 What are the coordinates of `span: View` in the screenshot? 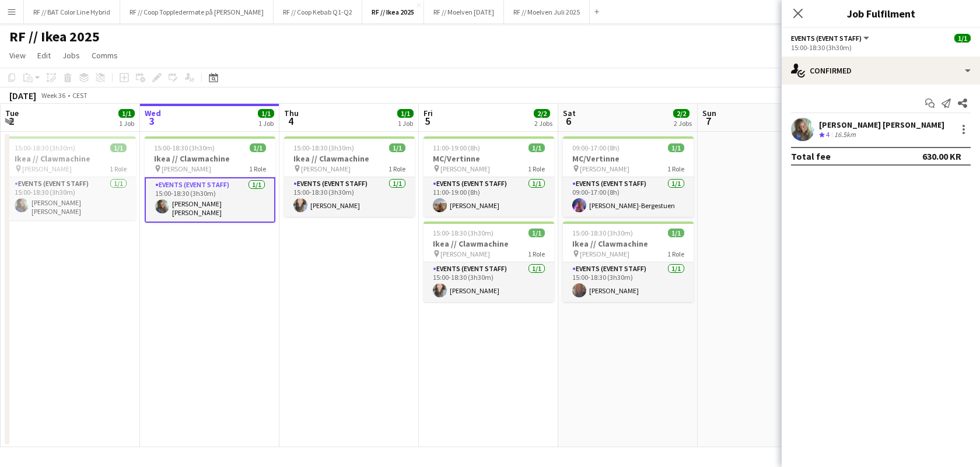 It's located at (17, 56).